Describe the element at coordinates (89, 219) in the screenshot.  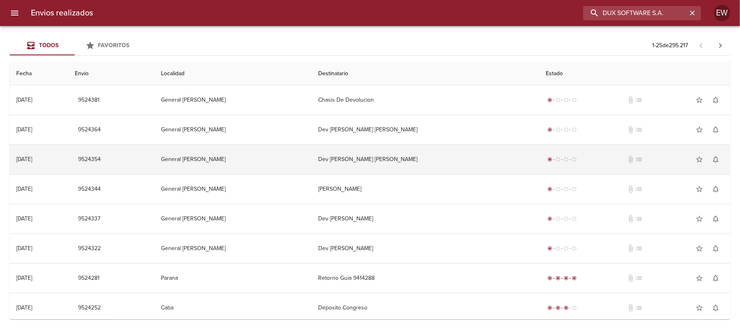
I see `button: 9524337` at that location.